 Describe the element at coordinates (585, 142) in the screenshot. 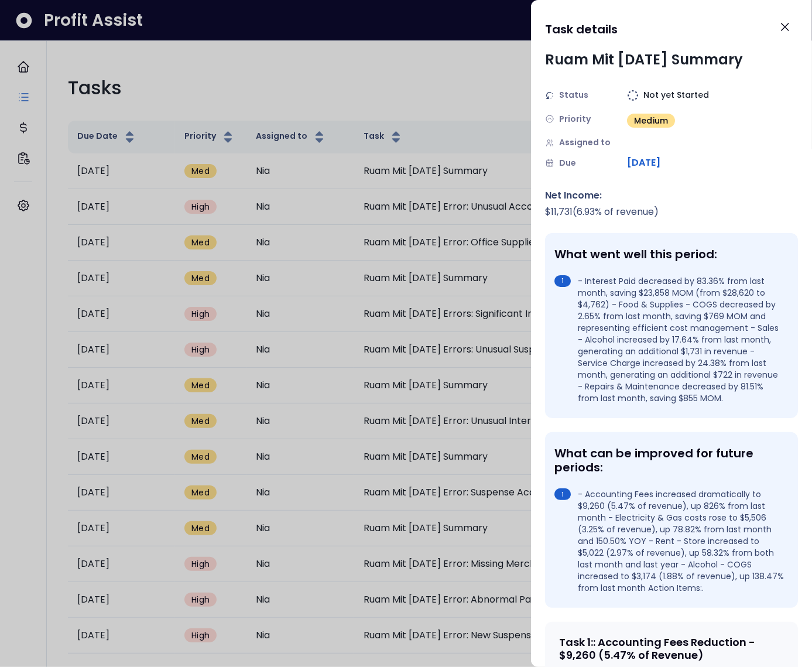

I see `span: Assigned to` at that location.